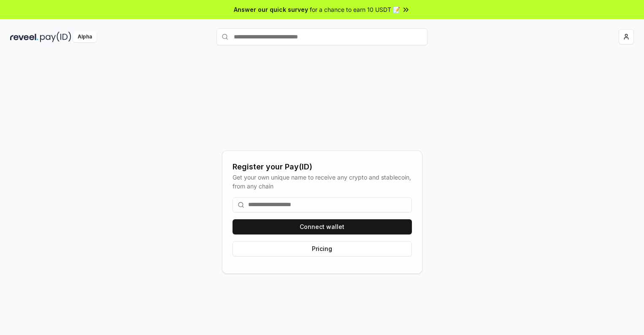  What do you see at coordinates (322, 167) in the screenshot?
I see `div: Register your Pay(ID)` at bounding box center [322, 167].